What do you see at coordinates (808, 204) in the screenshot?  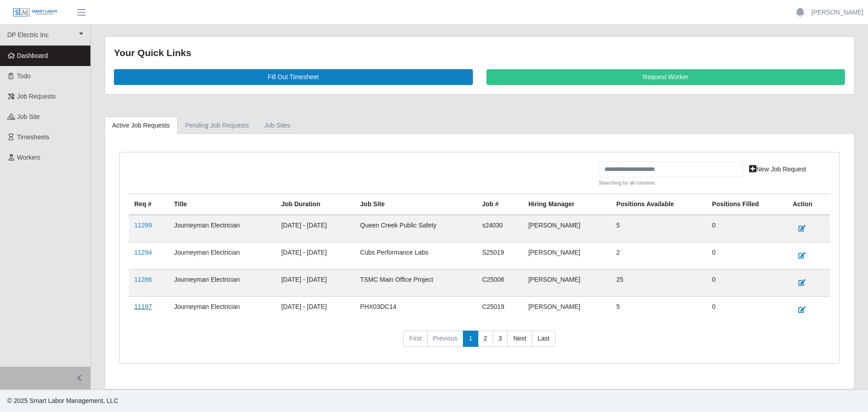 I see `th: Action` at bounding box center [808, 204].